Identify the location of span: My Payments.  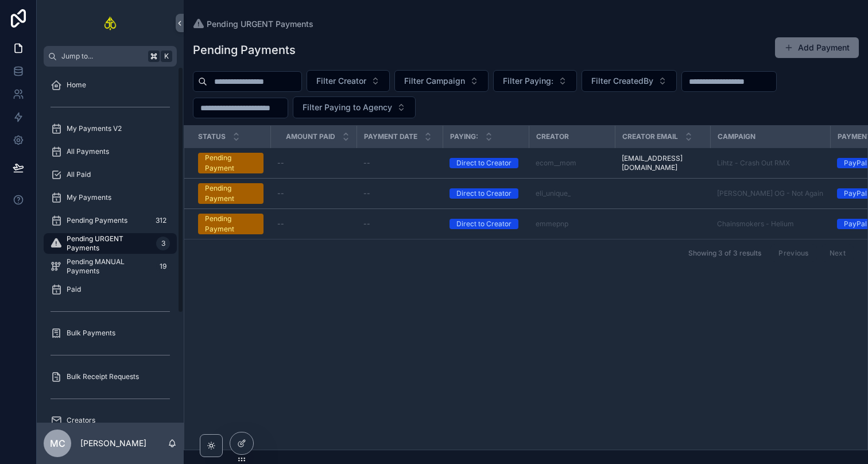
(89, 198).